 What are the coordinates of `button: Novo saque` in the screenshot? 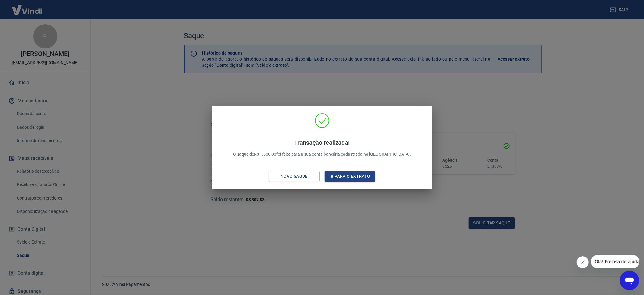 It's located at (295, 176).